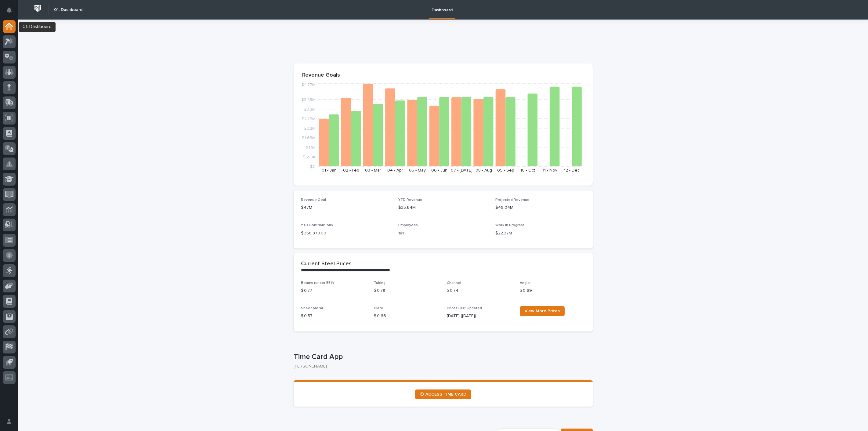 The width and height of the screenshot is (868, 431). What do you see at coordinates (408, 225) in the screenshot?
I see `span: Employees` at bounding box center [408, 225].